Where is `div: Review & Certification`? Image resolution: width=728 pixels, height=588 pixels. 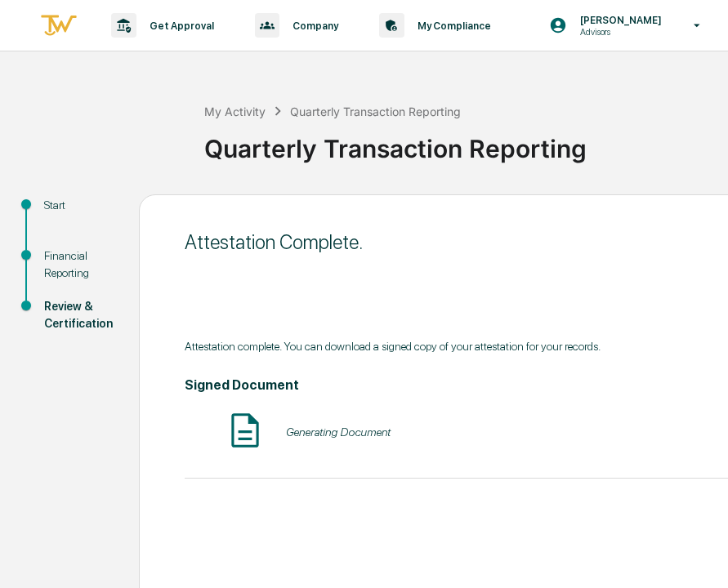
div: Review & Certification is located at coordinates (79, 316).